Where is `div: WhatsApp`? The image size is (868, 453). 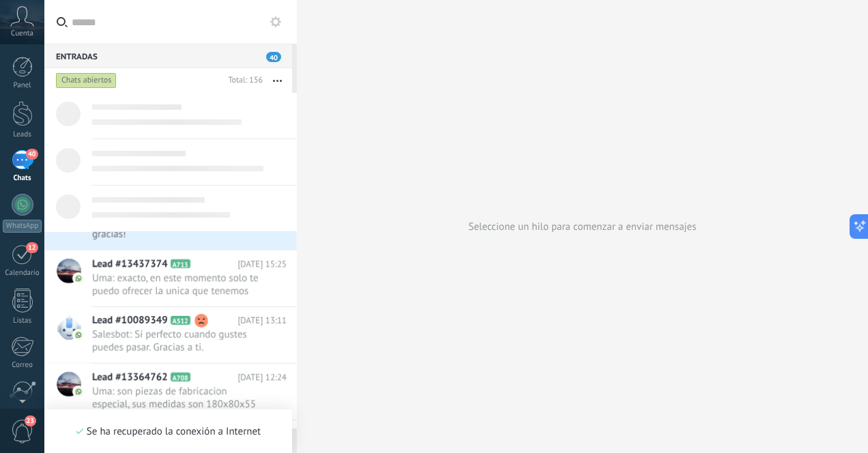 div: WhatsApp is located at coordinates (22, 226).